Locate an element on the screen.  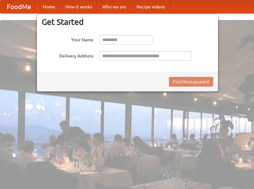
h3: Get Started is located at coordinates (127, 22).